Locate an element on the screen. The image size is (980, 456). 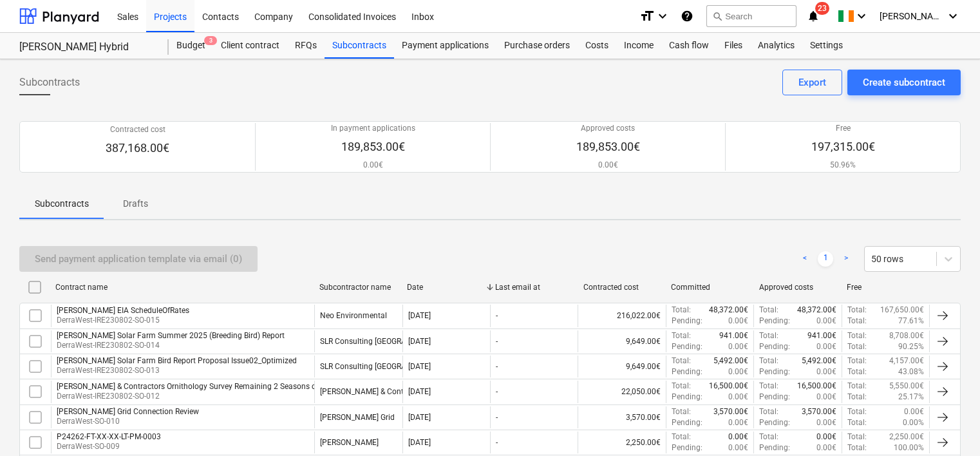
p: 8,708.00€ is located at coordinates (907, 335).